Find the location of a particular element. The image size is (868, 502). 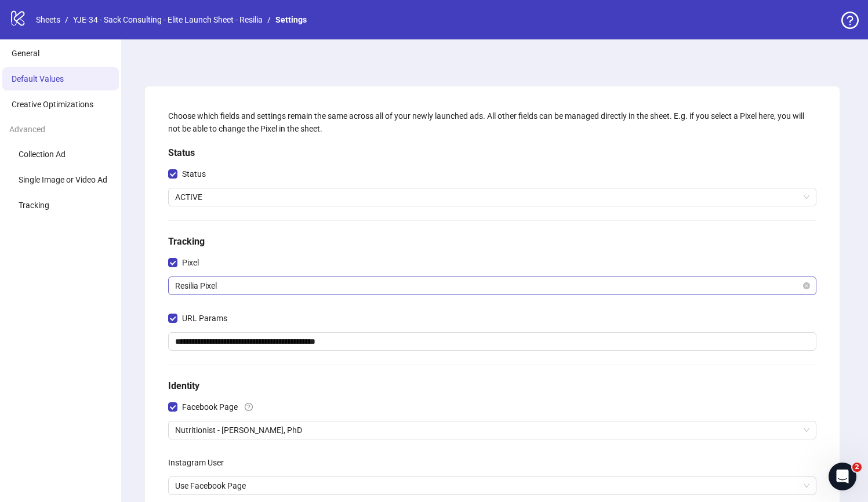

span: Nutritionist - Jennifer Whitmore, PhD is located at coordinates (492, 430).